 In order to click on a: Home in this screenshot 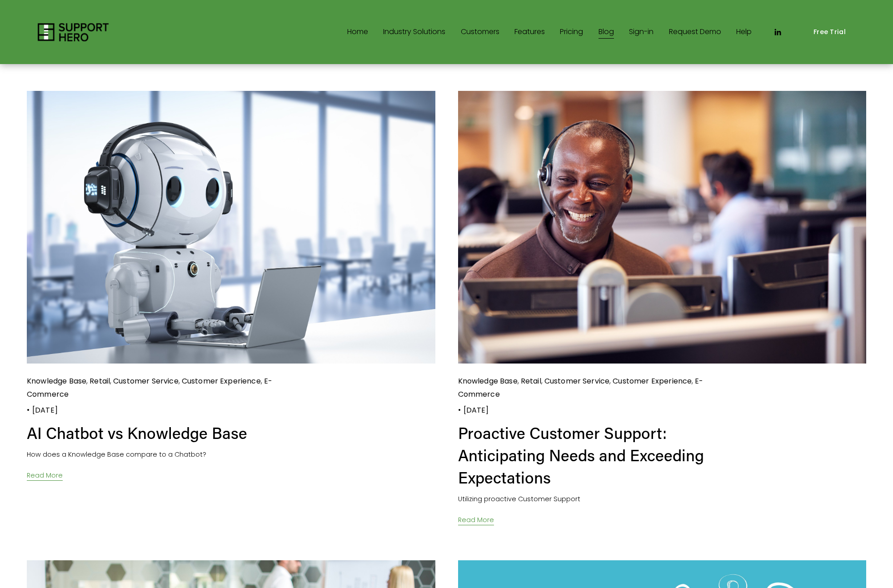, I will do `click(358, 32)`.